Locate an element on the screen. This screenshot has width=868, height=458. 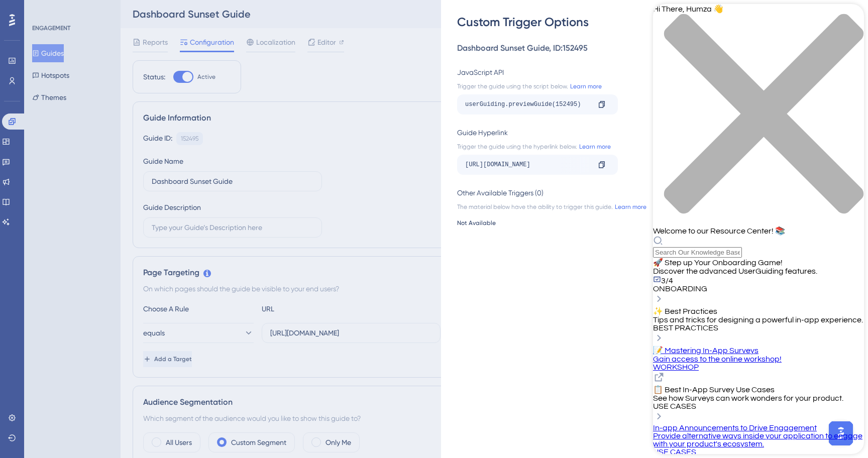
span: Need Help? is located at coordinates (43, 8).